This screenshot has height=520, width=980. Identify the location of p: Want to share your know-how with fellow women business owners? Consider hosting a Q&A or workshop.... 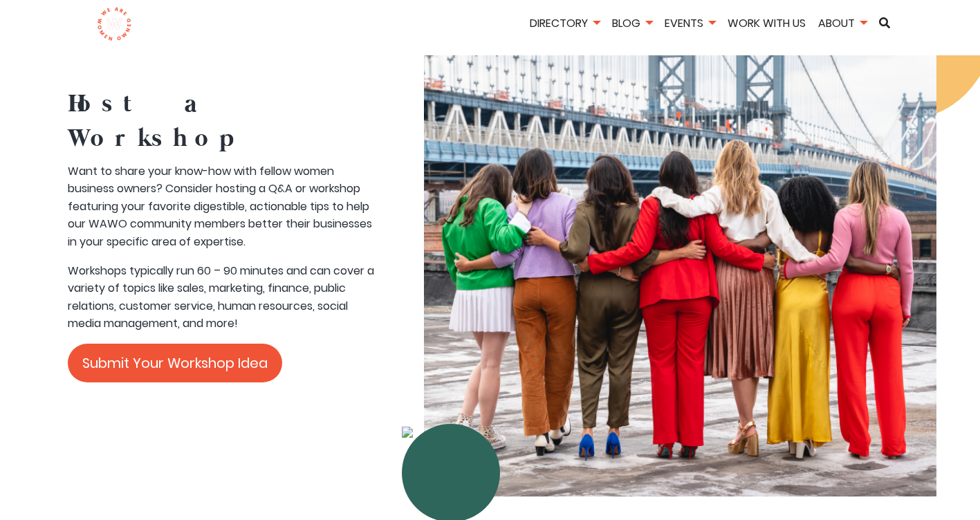
(224, 207).